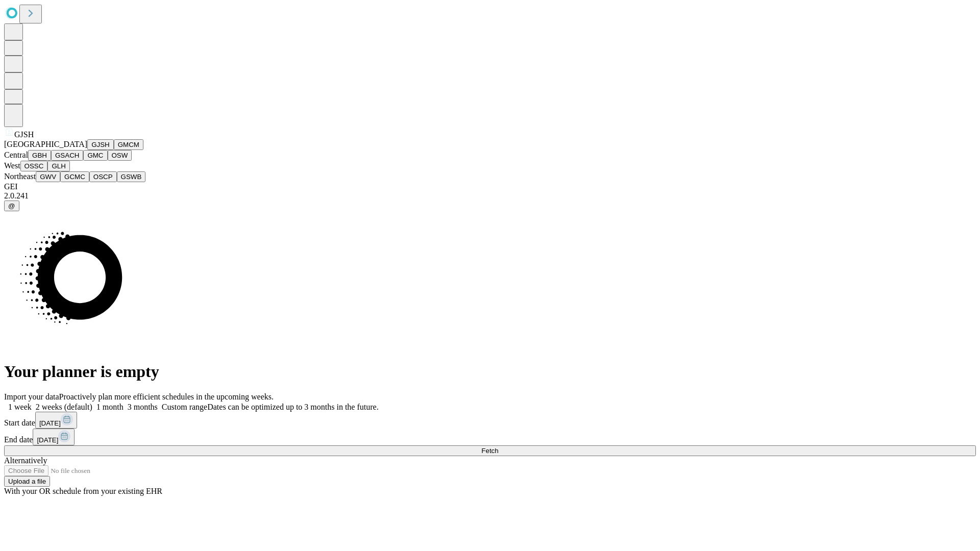  What do you see at coordinates (293, 407) in the screenshot?
I see `span: Dates can be optimized up to 3 months in the future.` at bounding box center [293, 407].